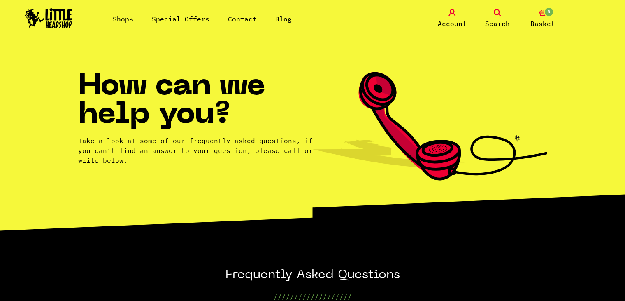 Image resolution: width=625 pixels, height=301 pixels. Describe the element at coordinates (181, 19) in the screenshot. I see `a: Special Offers` at that location.